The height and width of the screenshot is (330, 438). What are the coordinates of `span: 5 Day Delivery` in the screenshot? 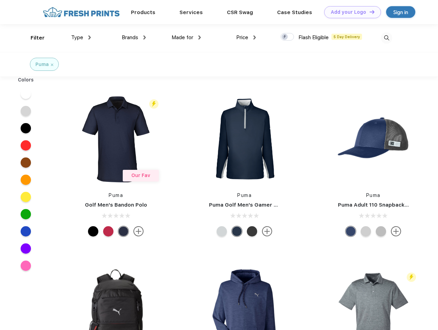 It's located at (347, 37).